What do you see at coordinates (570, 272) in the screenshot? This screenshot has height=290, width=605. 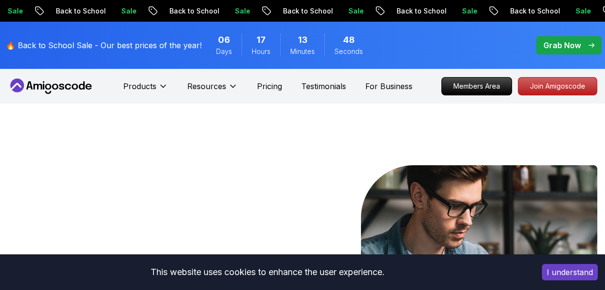 I see `button: Accept cookies` at bounding box center [570, 272].